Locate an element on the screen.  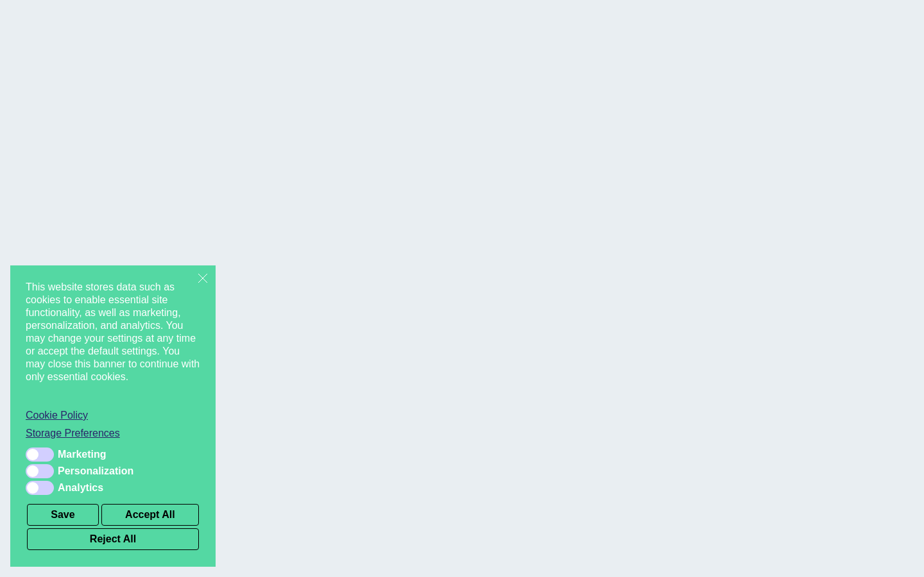
a: Storage Preferences is located at coordinates (112, 433).